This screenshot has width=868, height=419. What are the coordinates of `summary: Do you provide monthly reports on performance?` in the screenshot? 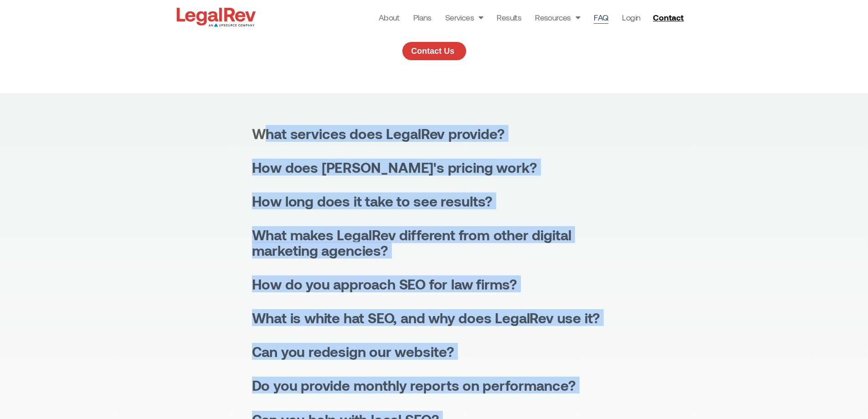 It's located at (434, 385).